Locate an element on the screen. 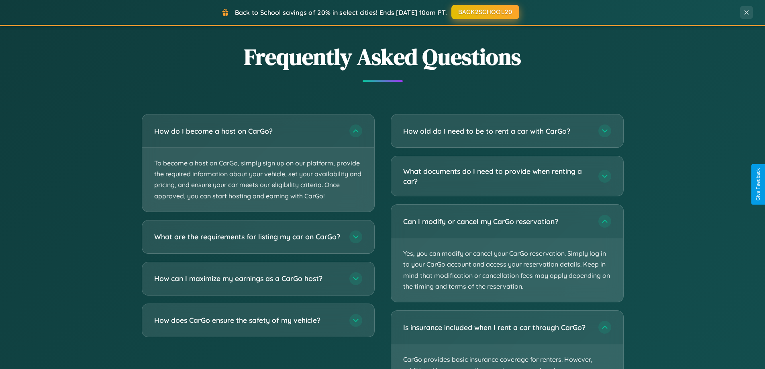  p: Yes, you can modify or cancel your CarGo reservation. Simply log in to your CarGo account and acc... is located at coordinates (507, 270).